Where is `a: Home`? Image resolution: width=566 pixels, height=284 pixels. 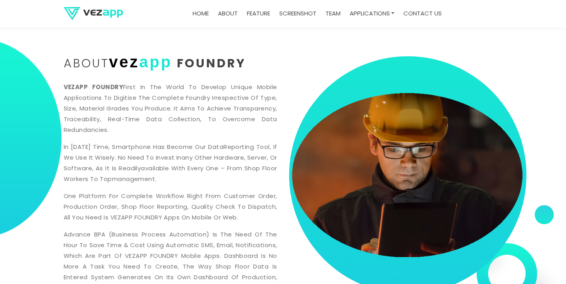 a: Home is located at coordinates (200, 13).